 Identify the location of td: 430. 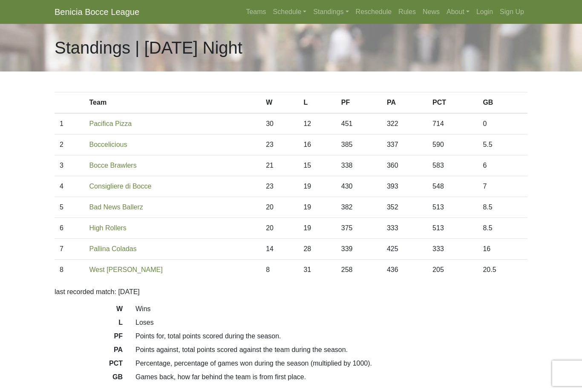
(359, 186).